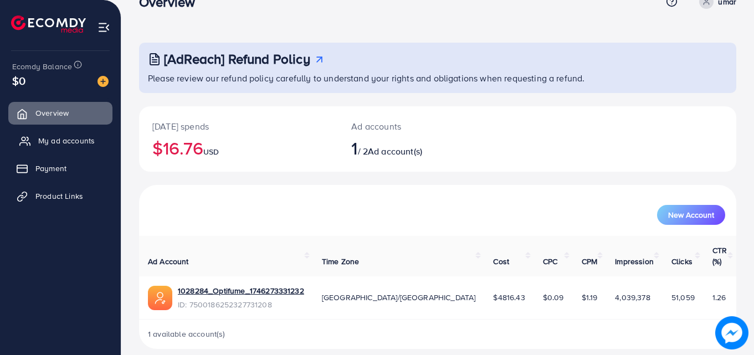  Describe the element at coordinates (187, 334) in the screenshot. I see `span: 1 available account(s)` at that location.